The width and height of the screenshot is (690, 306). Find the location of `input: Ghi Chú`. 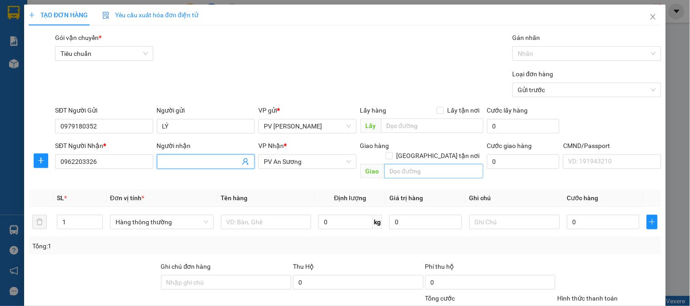

input: Ghi Chú is located at coordinates (514, 222).